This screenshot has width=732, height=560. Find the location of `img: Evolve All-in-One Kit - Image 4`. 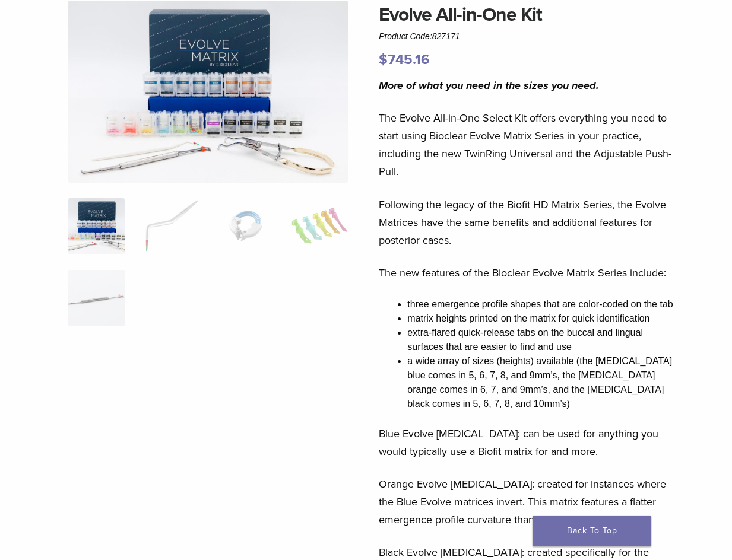

img: Evolve All-in-One Kit - Image 4 is located at coordinates (319, 226).